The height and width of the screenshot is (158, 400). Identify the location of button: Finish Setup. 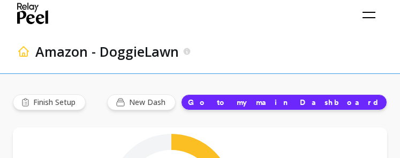
(49, 102).